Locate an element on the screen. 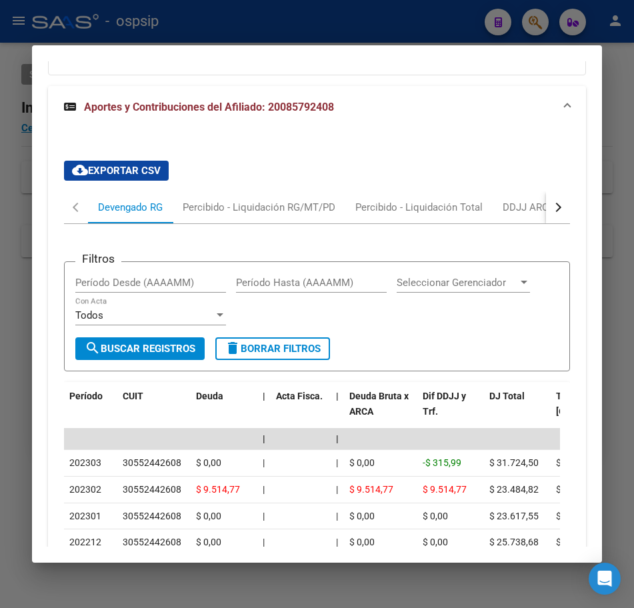 This screenshot has height=608, width=634. button: Buscar Registros is located at coordinates (140, 348).